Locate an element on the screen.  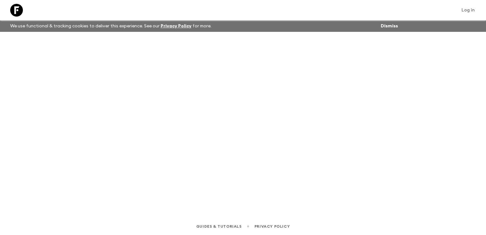
a: Log in is located at coordinates (468, 10).